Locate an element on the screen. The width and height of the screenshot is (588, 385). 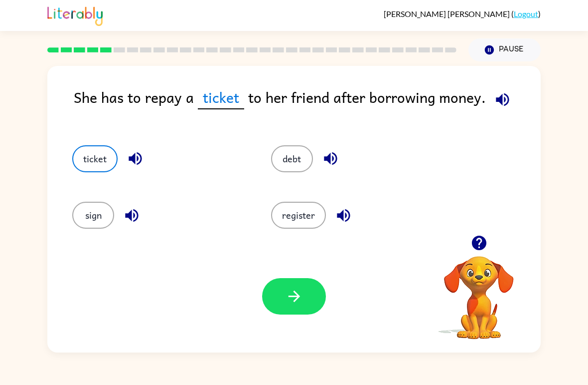
span: ticket is located at coordinates (221, 97).